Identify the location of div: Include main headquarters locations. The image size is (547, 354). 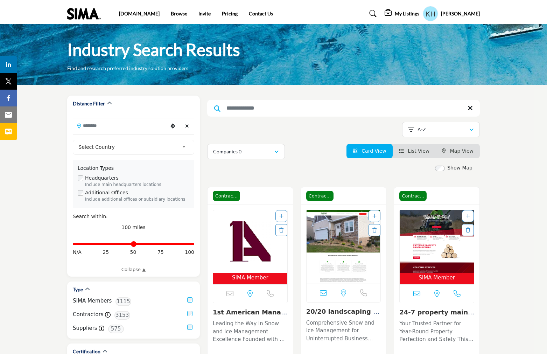
(137, 185).